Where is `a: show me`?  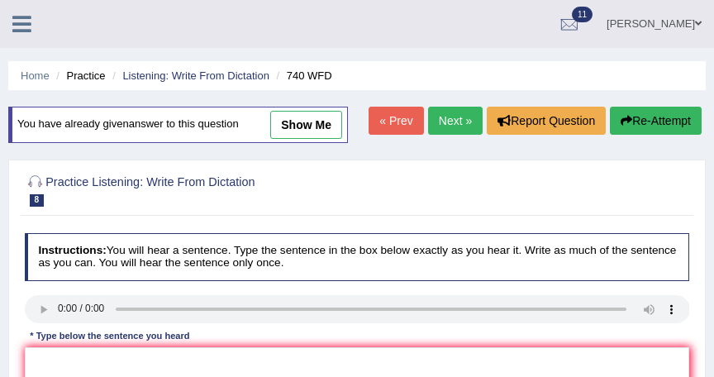 a: show me is located at coordinates (306, 125).